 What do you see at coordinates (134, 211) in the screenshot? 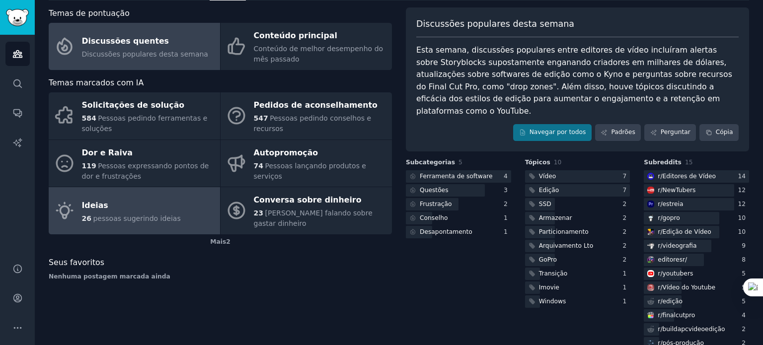
I see `a: Ideias26pessoas sugerindo ideias` at bounding box center [134, 211].